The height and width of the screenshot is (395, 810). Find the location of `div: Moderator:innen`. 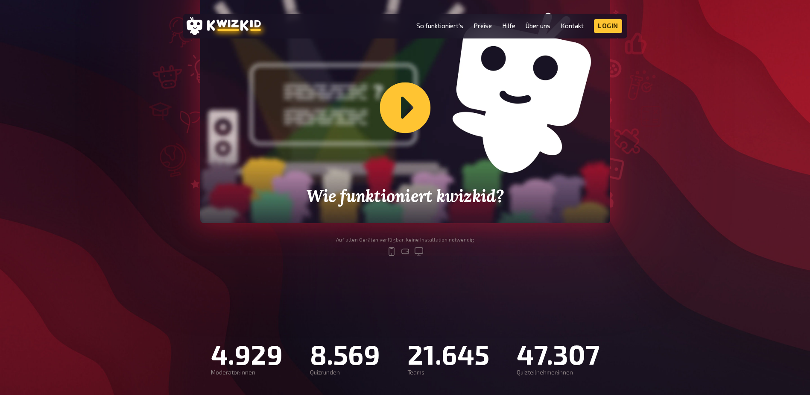

div: Moderator:innen is located at coordinates (247, 372).